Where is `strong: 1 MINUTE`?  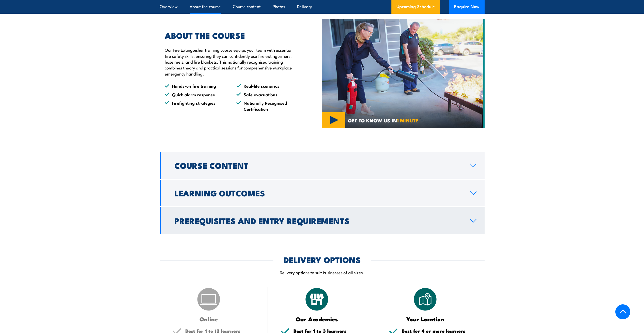
strong: 1 MINUTE is located at coordinates (408, 120).